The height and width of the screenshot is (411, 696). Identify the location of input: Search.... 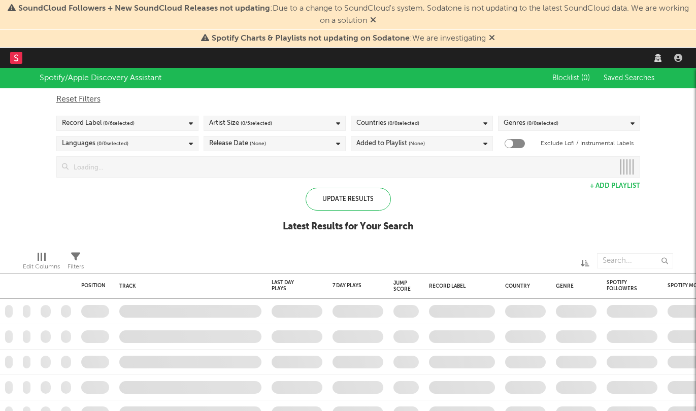
(635, 261).